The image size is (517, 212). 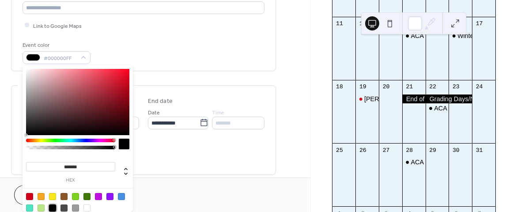 I want to click on div: 30, so click(x=456, y=150).